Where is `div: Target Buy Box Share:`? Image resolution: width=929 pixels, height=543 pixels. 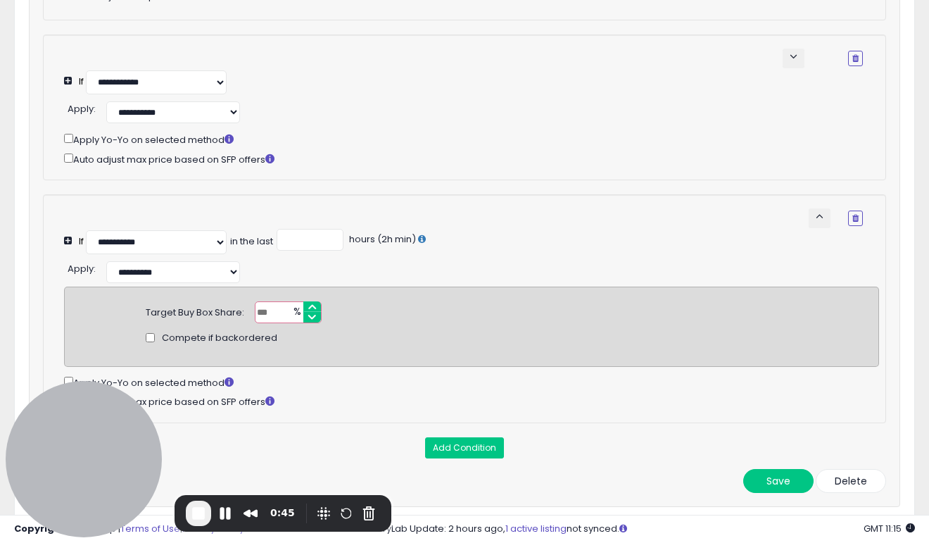 div: Target Buy Box Share: is located at coordinates (195, 310).